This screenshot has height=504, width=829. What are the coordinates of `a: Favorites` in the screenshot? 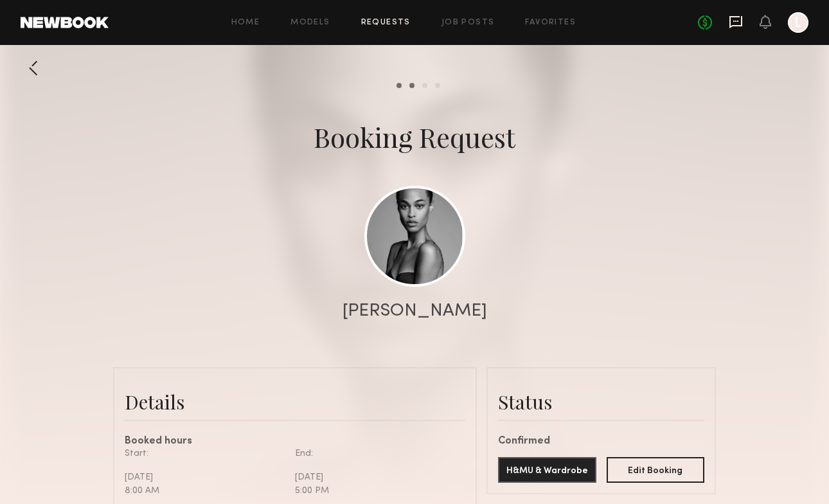 It's located at (550, 23).